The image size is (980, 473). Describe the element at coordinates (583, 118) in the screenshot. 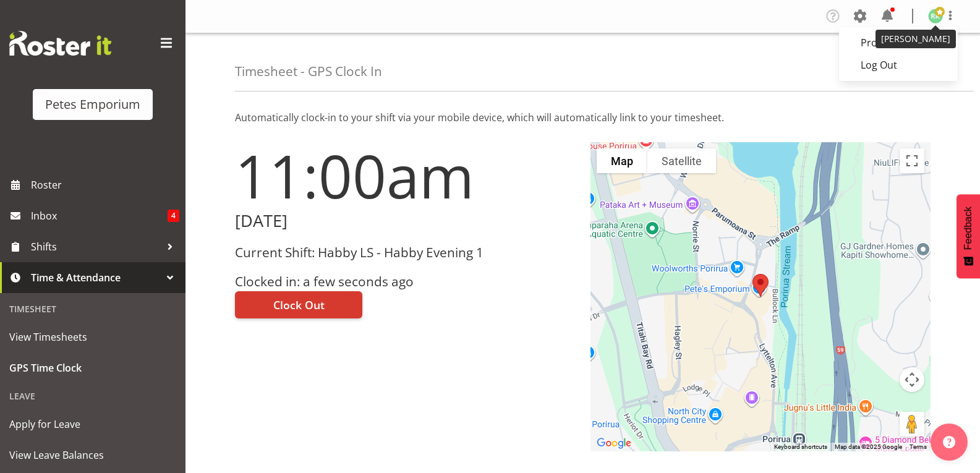

I see `p: Automatically clock-in to your shift via your mobile device, which will automatically link to you...` at that location.